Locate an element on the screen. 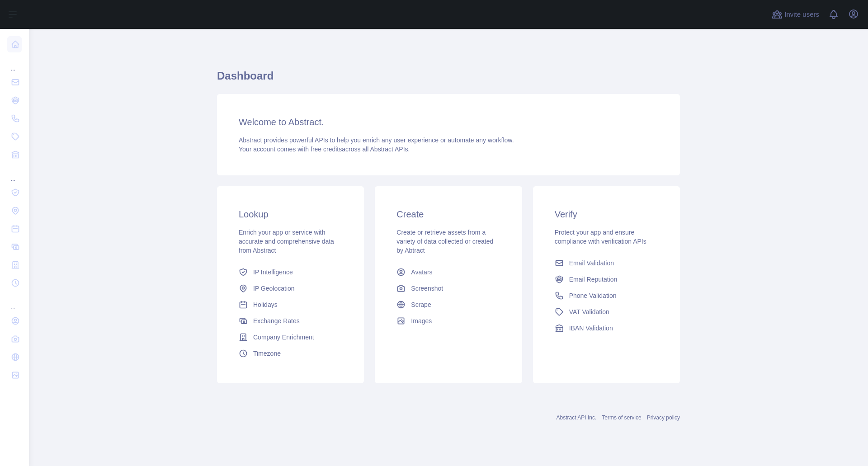 This screenshot has height=466, width=868. span: Timezone is located at coordinates (267, 354).